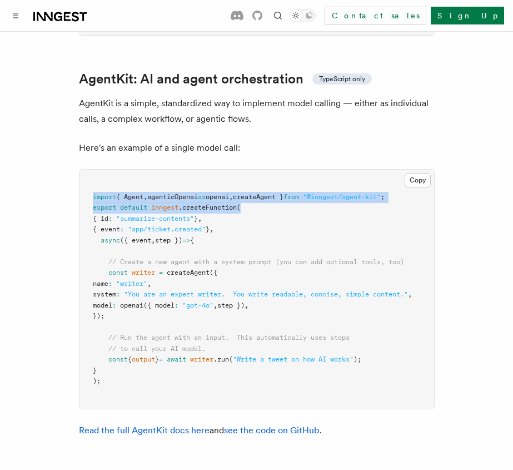 The height and width of the screenshot is (470, 513). What do you see at coordinates (342, 79) in the screenshot?
I see `span: TypeScript only` at bounding box center [342, 79].